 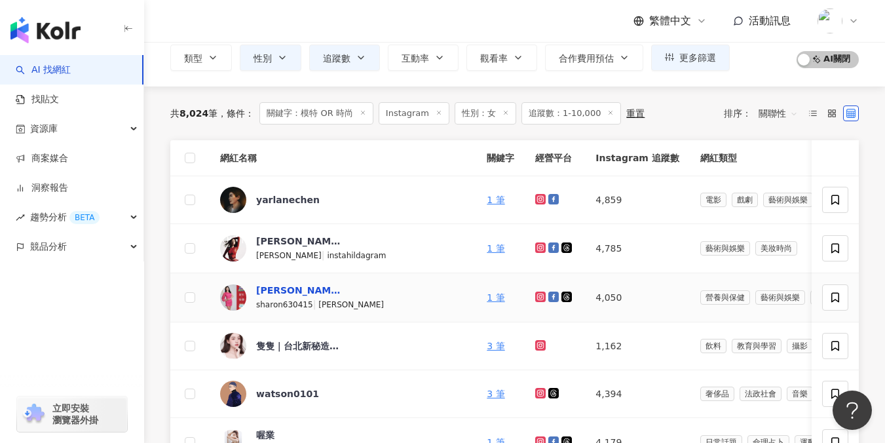 I want to click on span: 性別, so click(x=263, y=58).